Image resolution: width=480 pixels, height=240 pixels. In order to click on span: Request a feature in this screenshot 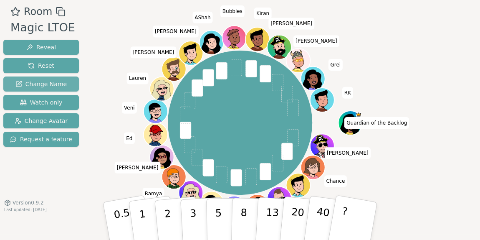, I will do `click(41, 139)`.